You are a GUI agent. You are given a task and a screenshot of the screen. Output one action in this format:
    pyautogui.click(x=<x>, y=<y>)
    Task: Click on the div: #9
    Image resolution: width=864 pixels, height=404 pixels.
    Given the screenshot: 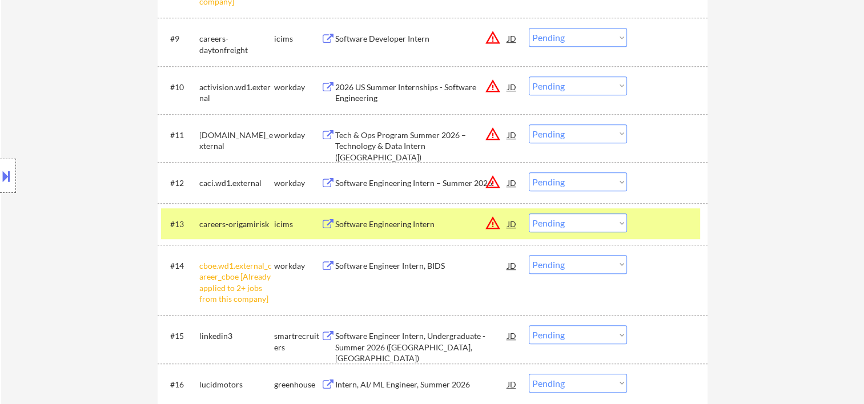 What is the action you would take?
    pyautogui.click(x=180, y=39)
    